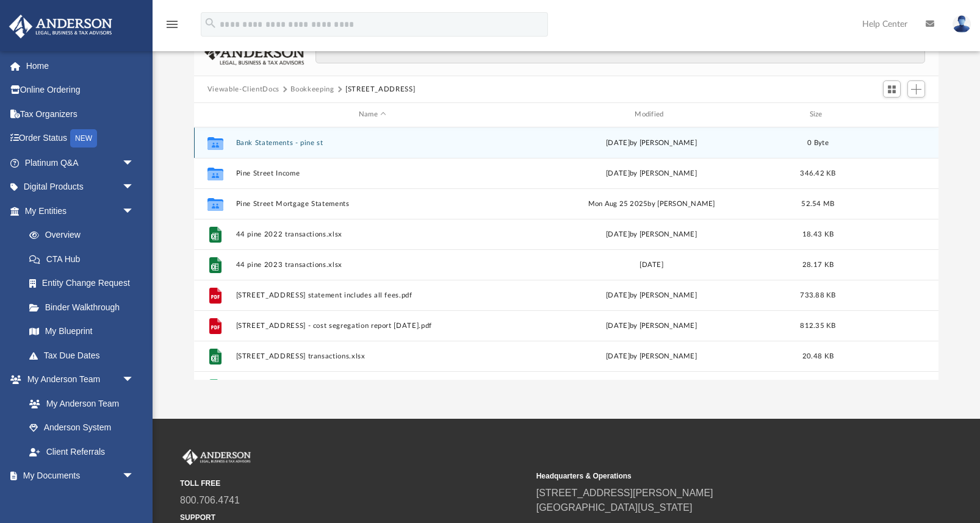  What do you see at coordinates (354, 483) in the screenshot?
I see `small: TOLL FREE` at bounding box center [354, 483].